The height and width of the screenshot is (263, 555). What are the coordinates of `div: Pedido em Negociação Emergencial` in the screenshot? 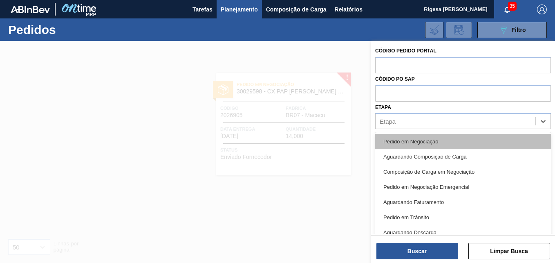 It's located at (463, 187).